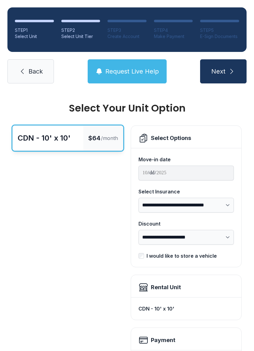  What do you see at coordinates (173, 37) in the screenshot?
I see `div: Make Payment` at bounding box center [173, 37].